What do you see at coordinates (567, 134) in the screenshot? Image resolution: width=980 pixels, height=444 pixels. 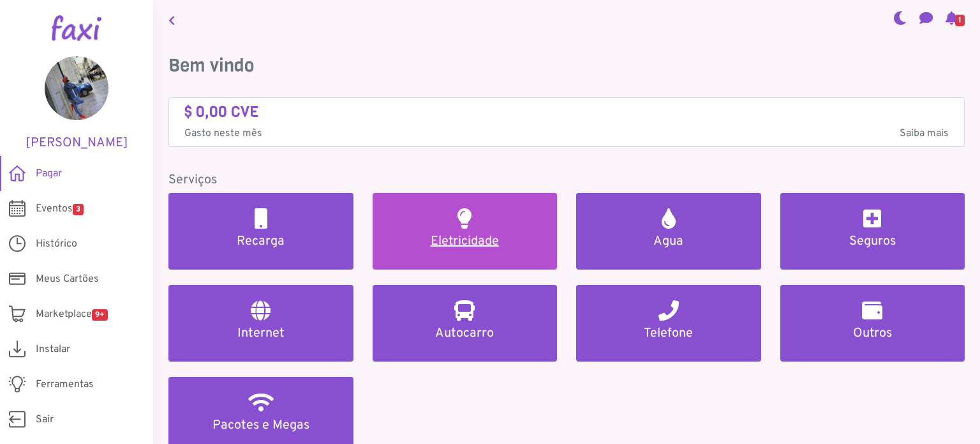 I see `p: Gasto neste mês` at bounding box center [567, 134].